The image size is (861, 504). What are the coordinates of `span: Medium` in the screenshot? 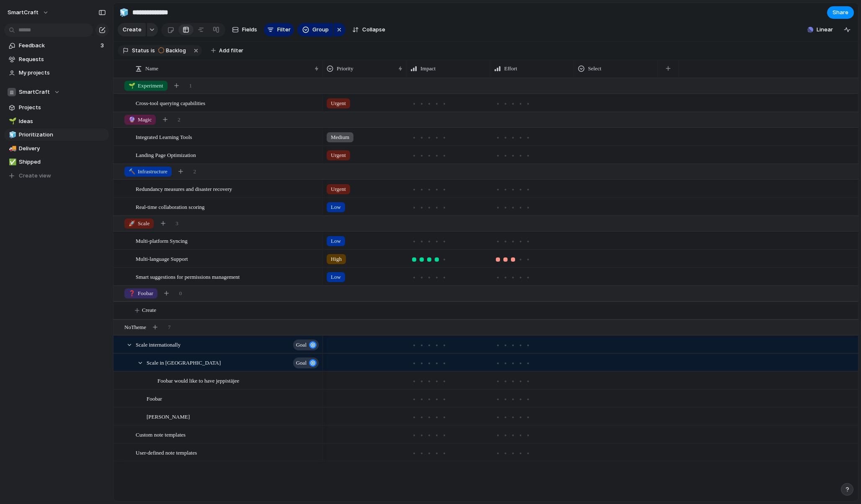 It's located at (340, 137).